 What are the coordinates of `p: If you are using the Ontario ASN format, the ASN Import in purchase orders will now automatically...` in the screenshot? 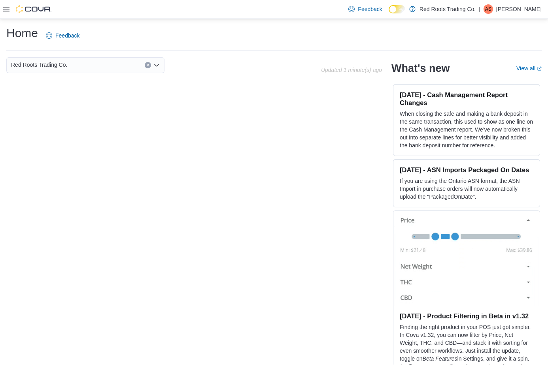 It's located at (467, 189).